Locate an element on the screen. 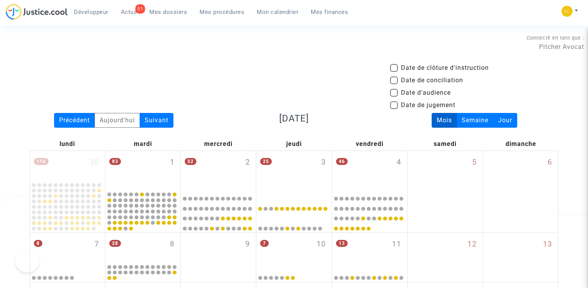 The image size is (588, 288). div: Suivant is located at coordinates (156, 120).